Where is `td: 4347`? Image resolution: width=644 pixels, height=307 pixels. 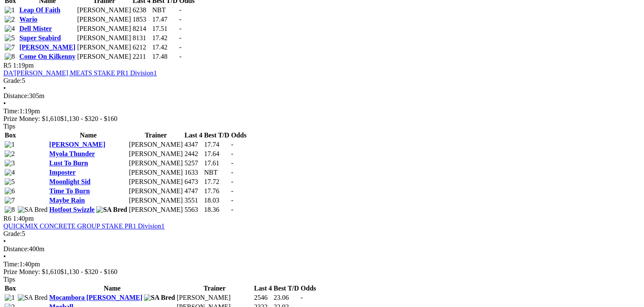
td: 4347 is located at coordinates (194, 145).